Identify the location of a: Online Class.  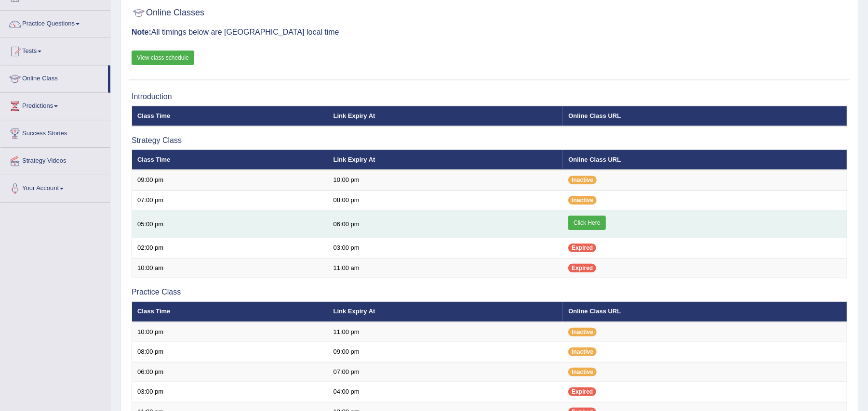
(54, 78).